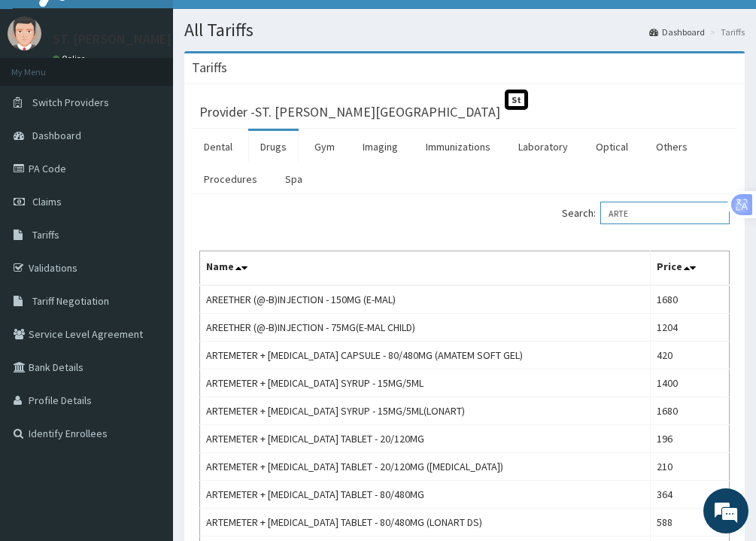  What do you see at coordinates (690, 495) in the screenshot?
I see `td: 364` at bounding box center [690, 495].